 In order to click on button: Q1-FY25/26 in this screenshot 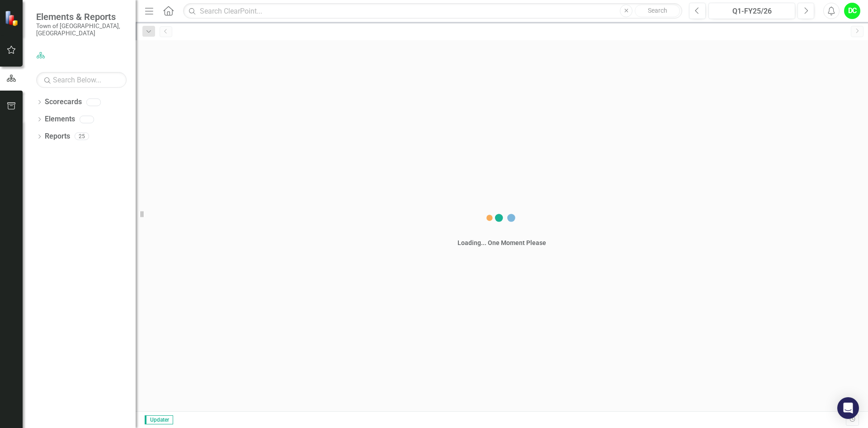, I will do `click(752, 11)`.